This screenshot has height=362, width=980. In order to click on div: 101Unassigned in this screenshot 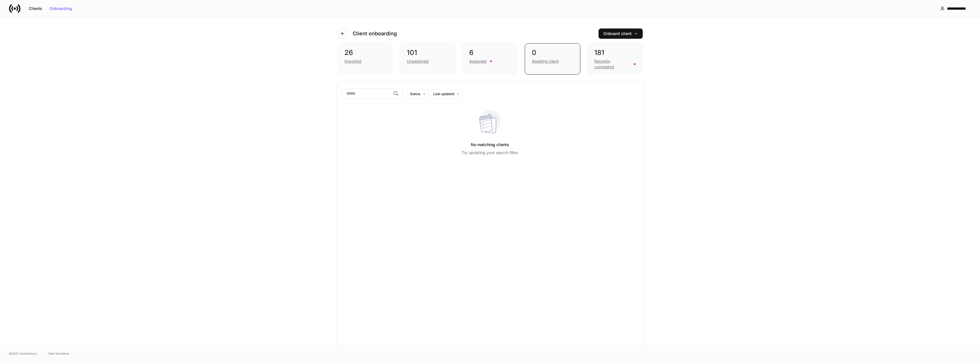, I will do `click(427, 59)`.